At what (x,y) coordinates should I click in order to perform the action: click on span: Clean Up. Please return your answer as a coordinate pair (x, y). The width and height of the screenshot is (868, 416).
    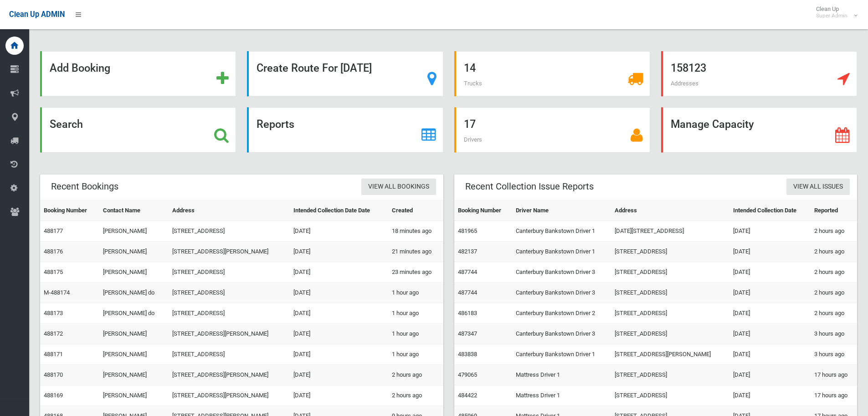
    Looking at the image, I should click on (834, 12).